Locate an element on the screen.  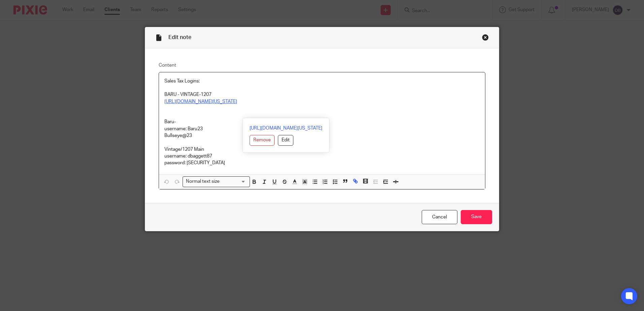
a: Cancel is located at coordinates (439, 217).